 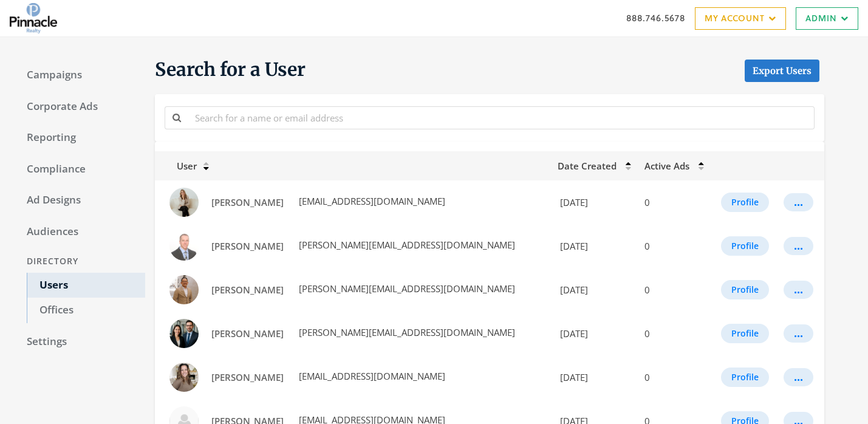 I want to click on a: Reporting, so click(x=80, y=138).